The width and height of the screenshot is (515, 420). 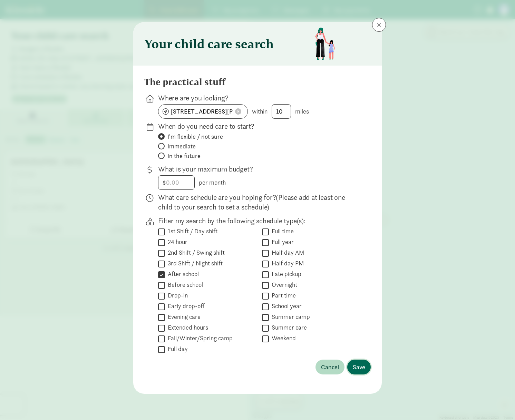 I want to click on label: Before school, so click(x=184, y=284).